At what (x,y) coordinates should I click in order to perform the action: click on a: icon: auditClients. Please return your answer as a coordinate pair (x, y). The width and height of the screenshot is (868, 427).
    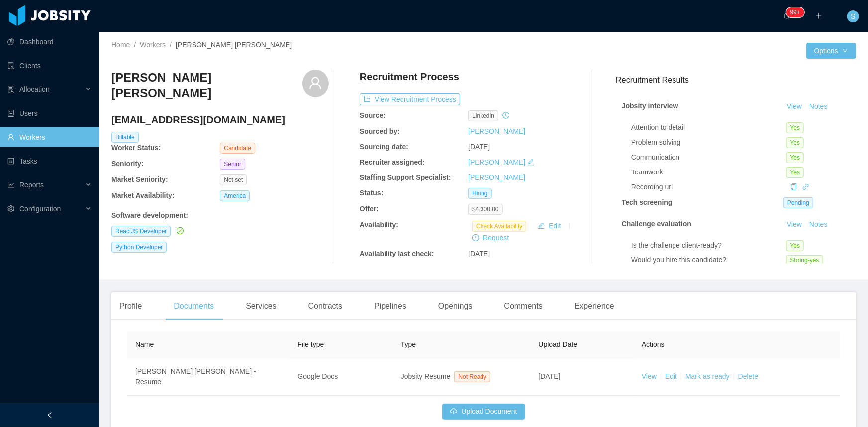
    Looking at the image, I should click on (49, 66).